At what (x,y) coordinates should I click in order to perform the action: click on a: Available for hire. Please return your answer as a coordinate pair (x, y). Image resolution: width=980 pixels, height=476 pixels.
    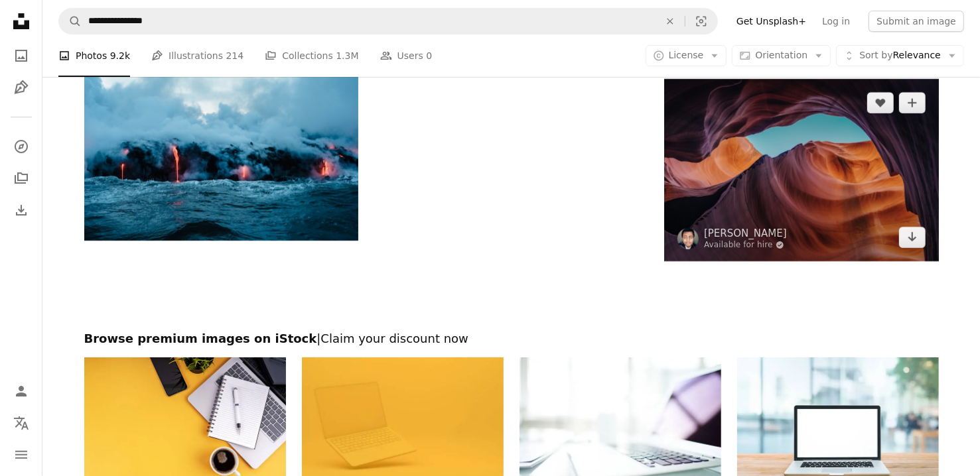
    Looking at the image, I should click on (745, 245).